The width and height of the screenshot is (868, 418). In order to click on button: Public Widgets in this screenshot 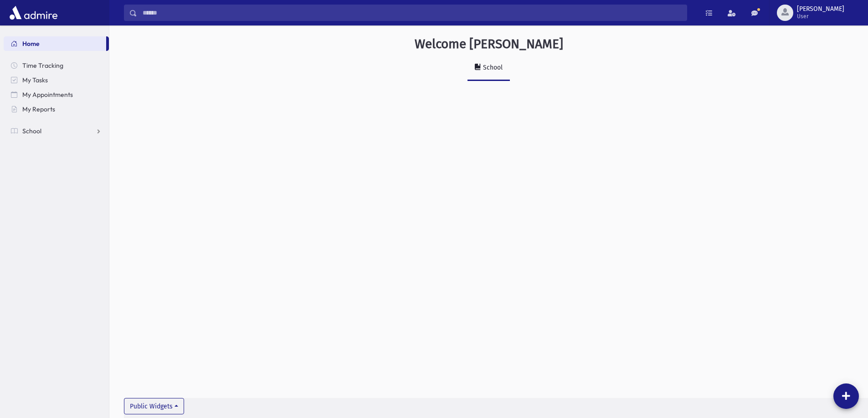, I will do `click(154, 406)`.